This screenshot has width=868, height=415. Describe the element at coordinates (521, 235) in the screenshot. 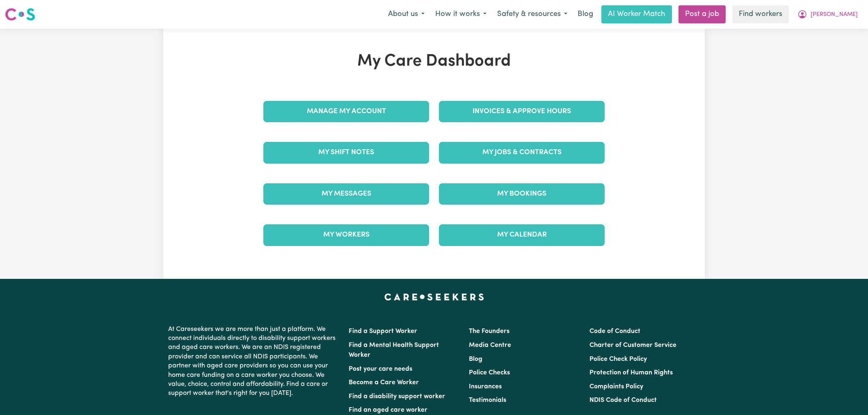

I see `a: My Calendar` at that location.